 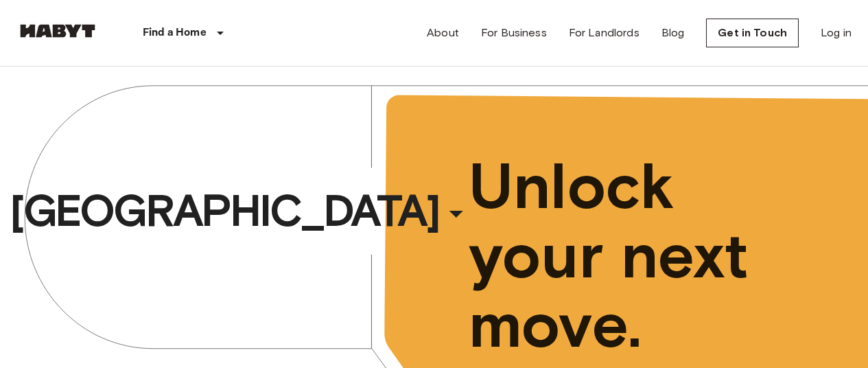 I want to click on img: Habyt, so click(x=58, y=31).